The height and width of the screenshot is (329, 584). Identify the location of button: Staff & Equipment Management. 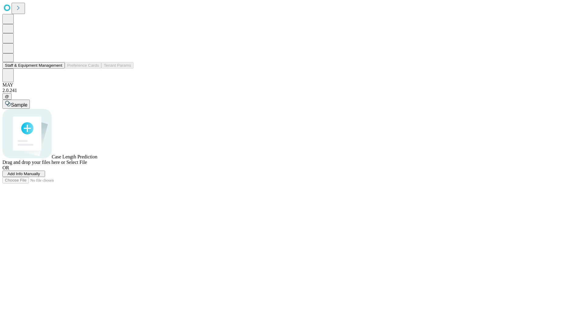
(33, 65).